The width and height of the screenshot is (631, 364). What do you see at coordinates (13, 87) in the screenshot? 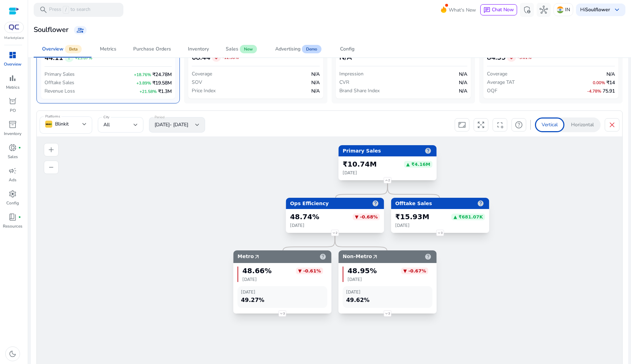
I see `p: Metrics` at bounding box center [13, 87].